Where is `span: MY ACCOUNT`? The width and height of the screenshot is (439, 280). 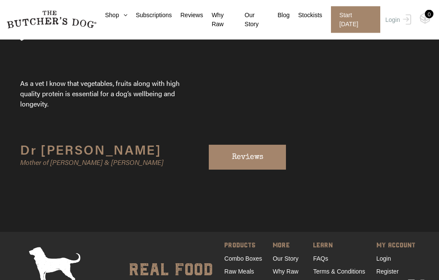
span: MY ACCOUNT is located at coordinates (401, 246).